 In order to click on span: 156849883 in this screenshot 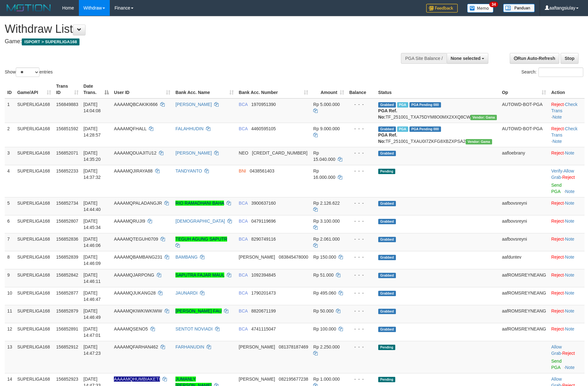, I will do `click(67, 104)`.